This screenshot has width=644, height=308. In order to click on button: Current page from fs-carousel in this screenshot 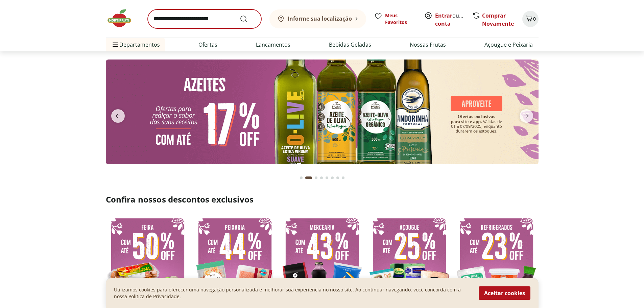, I will do `click(309, 178)`.